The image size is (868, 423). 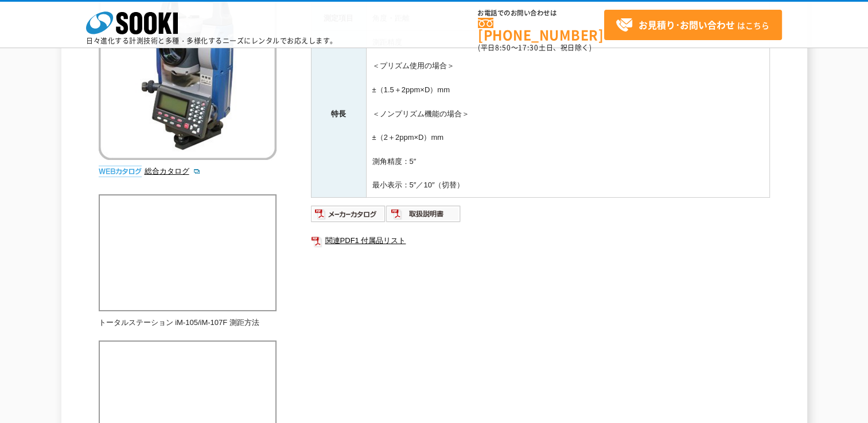 I want to click on span: お電話でのお問い合わせは, so click(x=541, y=14).